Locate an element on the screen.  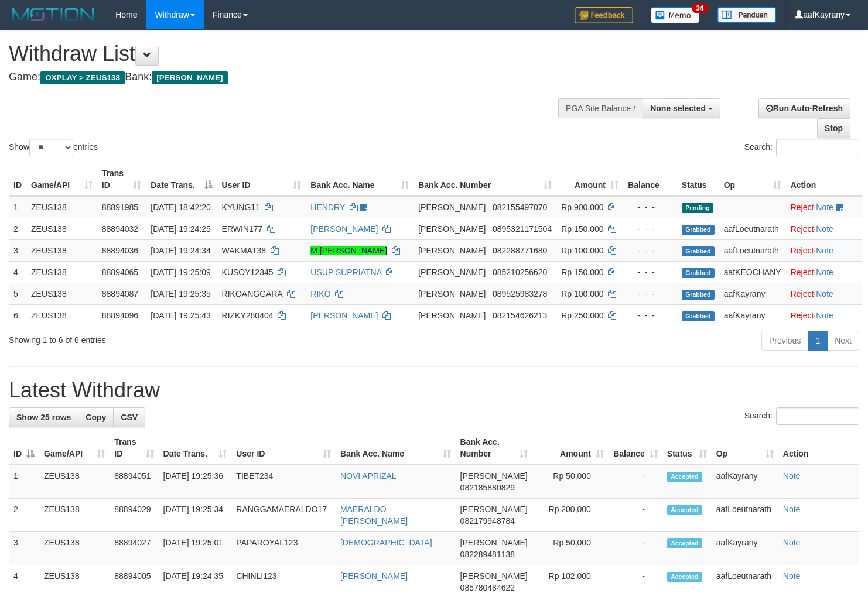
span: Copy 082154626213 to clipboard is located at coordinates (520, 316).